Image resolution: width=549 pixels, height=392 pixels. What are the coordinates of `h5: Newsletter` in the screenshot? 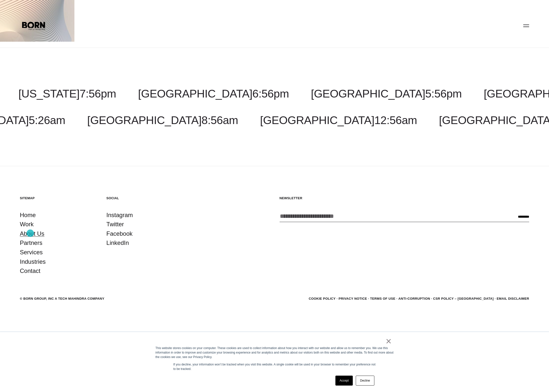 It's located at (404, 198).